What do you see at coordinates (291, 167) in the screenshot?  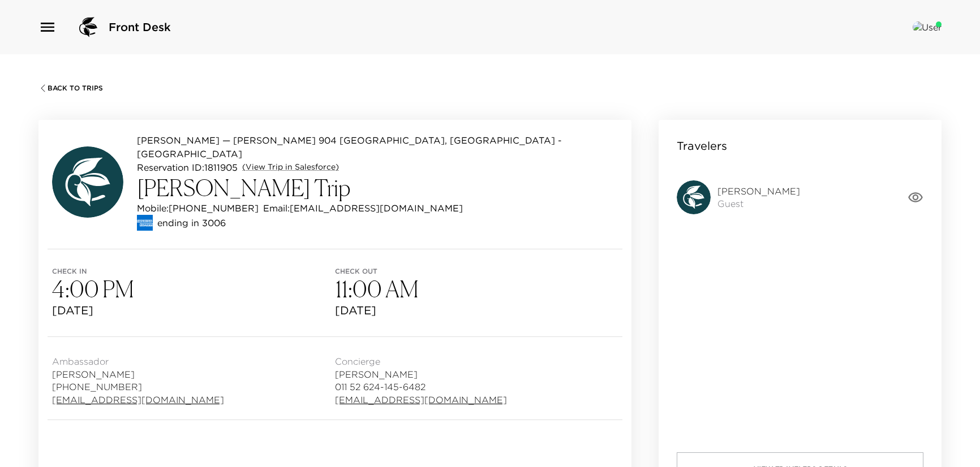 I see `a: (View Trip in Salesforce)` at bounding box center [291, 167].